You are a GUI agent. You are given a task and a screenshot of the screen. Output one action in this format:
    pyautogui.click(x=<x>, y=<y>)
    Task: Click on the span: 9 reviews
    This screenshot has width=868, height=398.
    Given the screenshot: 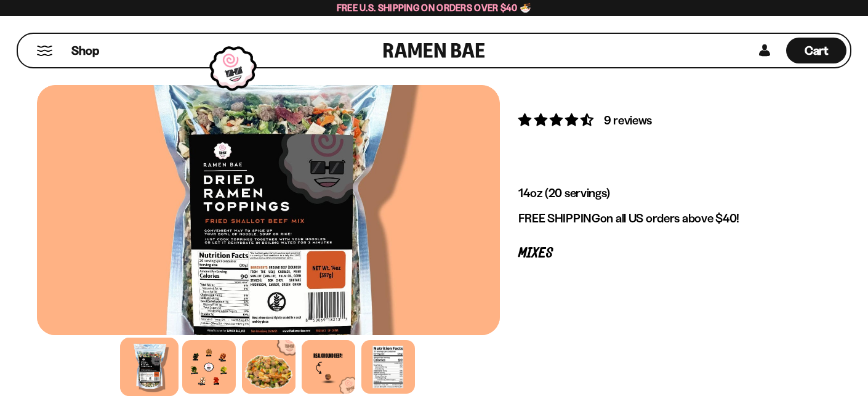 What is the action you would take?
    pyautogui.click(x=628, y=120)
    